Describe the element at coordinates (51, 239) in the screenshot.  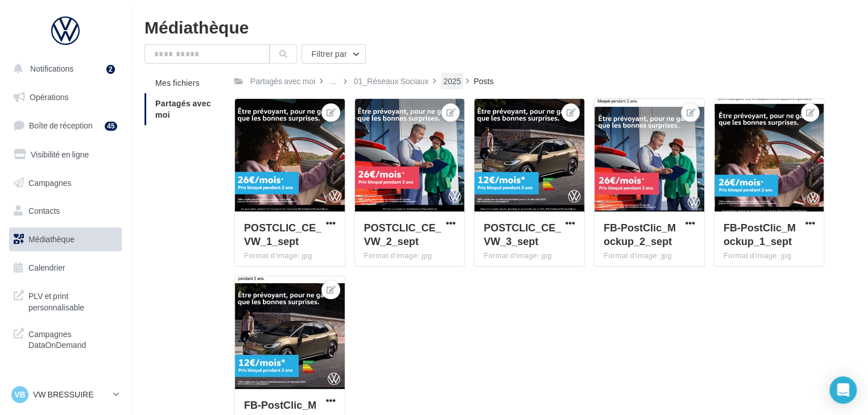
I see `span: Médiathèque` at that location.